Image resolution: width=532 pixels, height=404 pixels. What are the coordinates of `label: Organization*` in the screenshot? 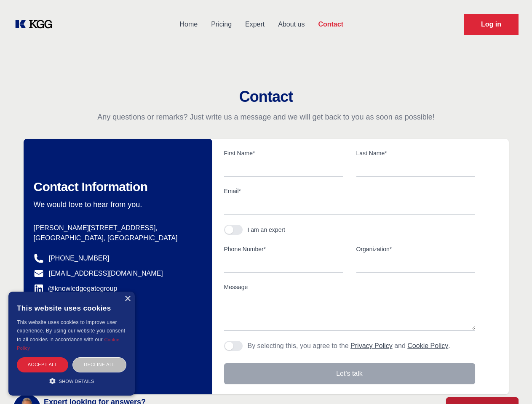 It's located at (416, 249).